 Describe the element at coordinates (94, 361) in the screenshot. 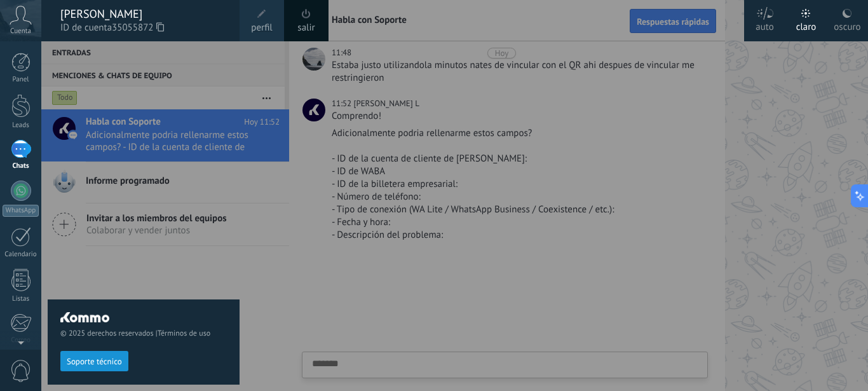

I see `button: Soporte técnico` at that location.